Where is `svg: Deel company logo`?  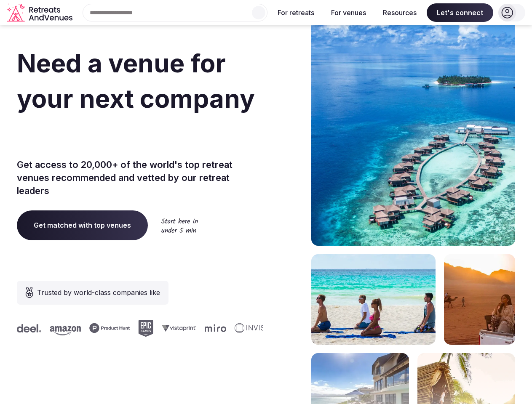 svg: Deel company logo is located at coordinates (28, 329).